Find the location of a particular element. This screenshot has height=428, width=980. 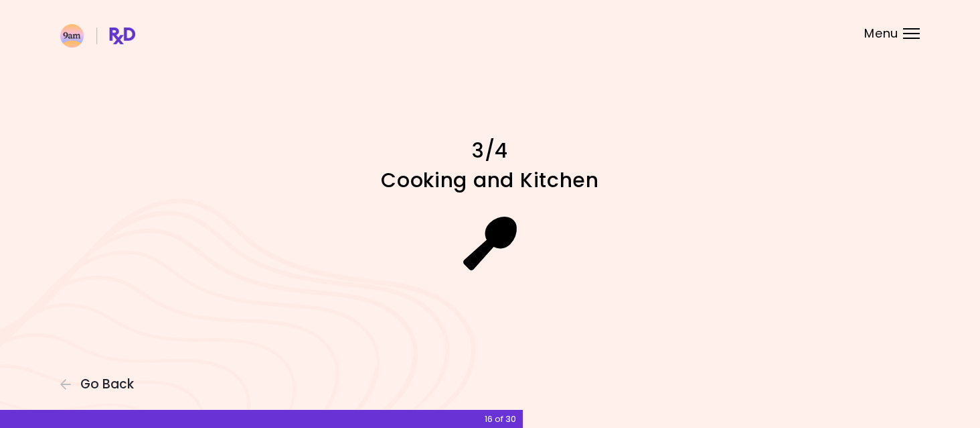

button: Go Back is located at coordinates (100, 384).